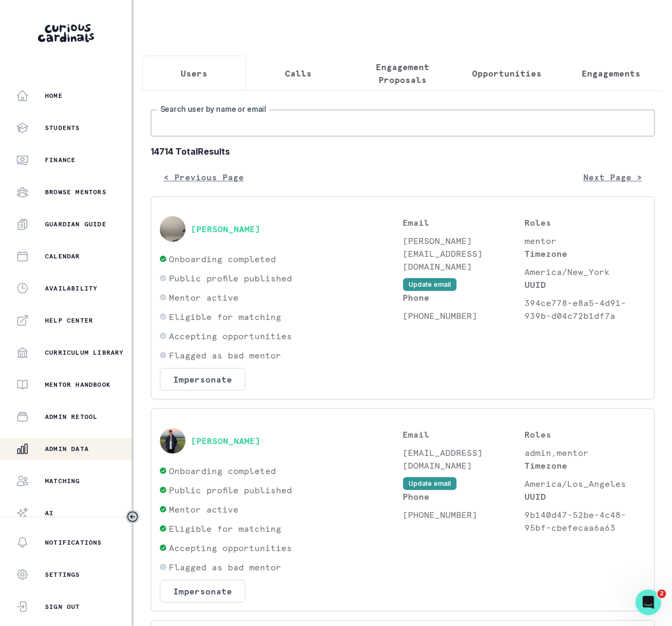 The image size is (672, 626). What do you see at coordinates (66, 33) in the screenshot?
I see `img: Curious Cardinals Logo` at bounding box center [66, 33].